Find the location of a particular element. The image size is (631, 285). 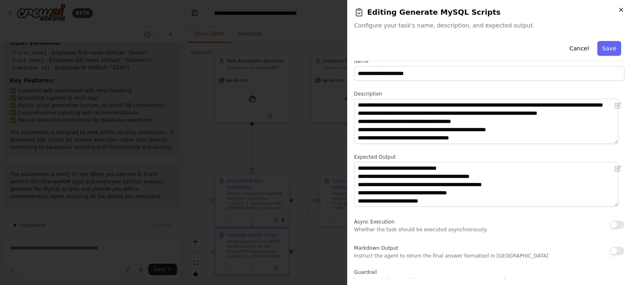

button: Cancel is located at coordinates (578, 48).